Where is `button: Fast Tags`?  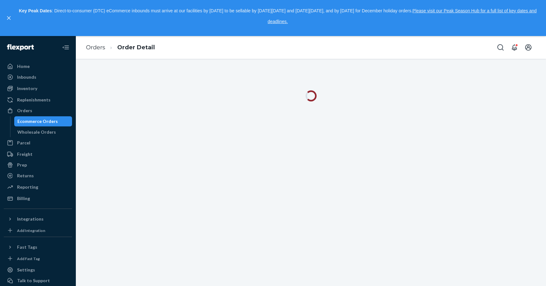
button: Fast Tags is located at coordinates (38, 247).